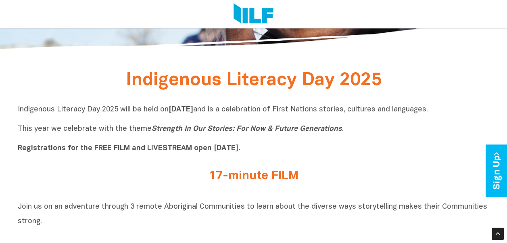 This screenshot has width=507, height=243. What do you see at coordinates (253, 214) in the screenshot?
I see `span: Join us on an adventure through 3 remote Aboriginal Communities to learn about the diverse ways s...` at bounding box center [253, 214].